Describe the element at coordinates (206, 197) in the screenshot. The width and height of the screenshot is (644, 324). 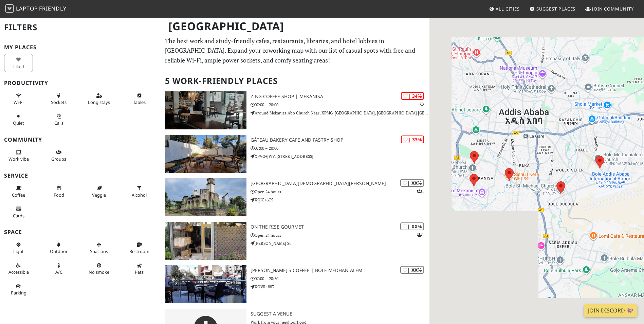
I see `img: Bole St. Michael Church` at that location.